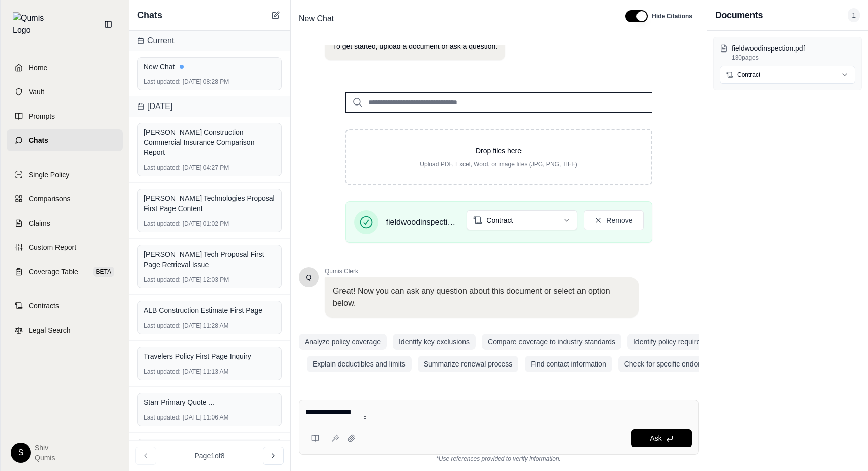  What do you see at coordinates (209, 41) in the screenshot?
I see `div: Current` at bounding box center [209, 41].